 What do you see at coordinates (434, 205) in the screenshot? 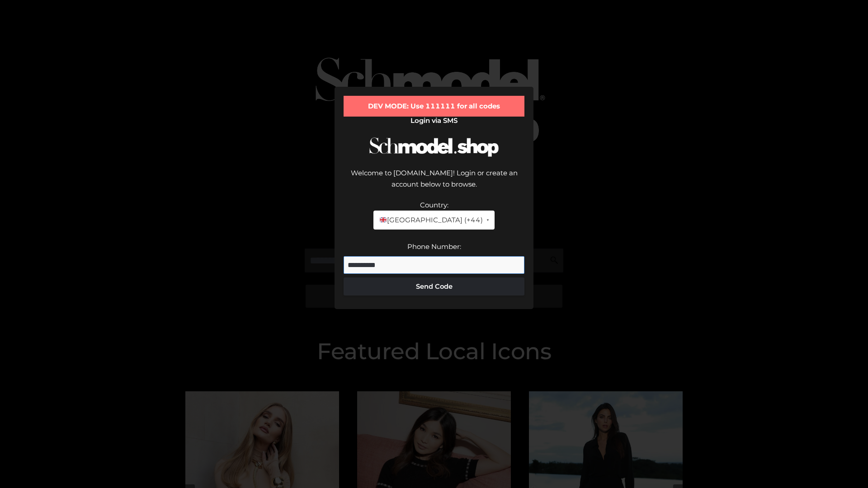
I see `label: Country:` at bounding box center [434, 205].